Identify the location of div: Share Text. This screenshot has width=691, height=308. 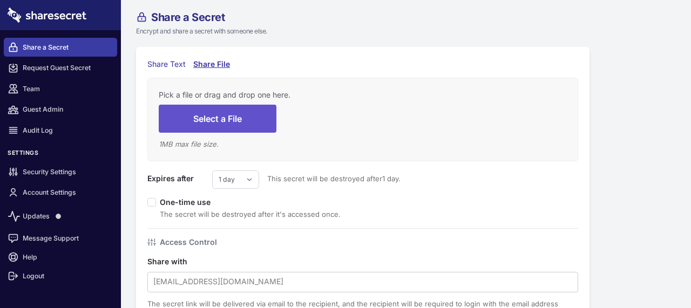
(166, 64).